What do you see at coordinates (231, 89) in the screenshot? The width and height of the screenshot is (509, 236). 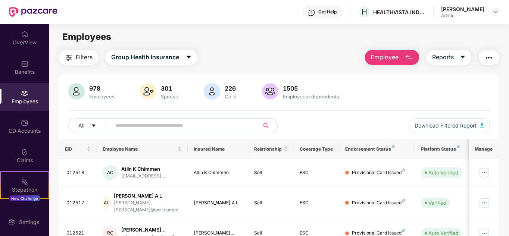 I see `div: 226` at bounding box center [231, 89].